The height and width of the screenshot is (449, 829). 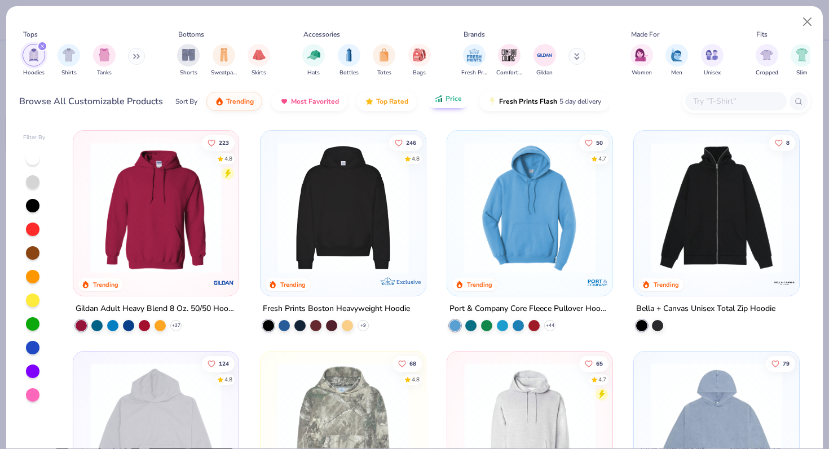 What do you see at coordinates (386, 101) in the screenshot?
I see `button: Top Rated` at bounding box center [386, 101].